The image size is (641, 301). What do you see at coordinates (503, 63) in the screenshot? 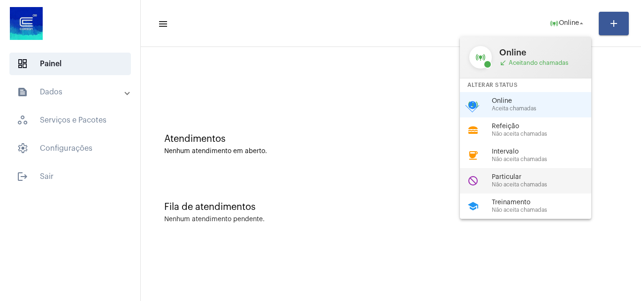
I see `mat-icon: call_received` at bounding box center [503, 63].